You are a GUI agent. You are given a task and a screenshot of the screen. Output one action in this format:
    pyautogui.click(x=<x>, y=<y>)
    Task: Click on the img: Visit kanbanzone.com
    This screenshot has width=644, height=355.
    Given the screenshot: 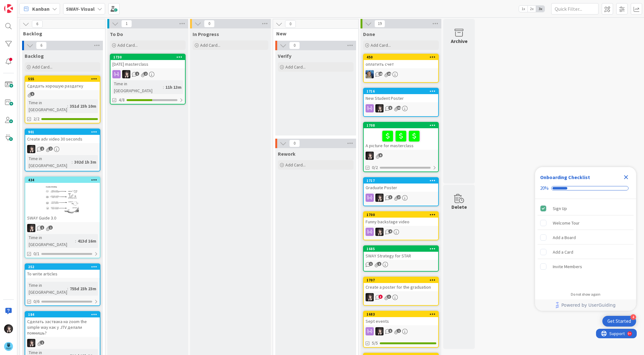 What is the action you would take?
    pyautogui.click(x=8, y=8)
    